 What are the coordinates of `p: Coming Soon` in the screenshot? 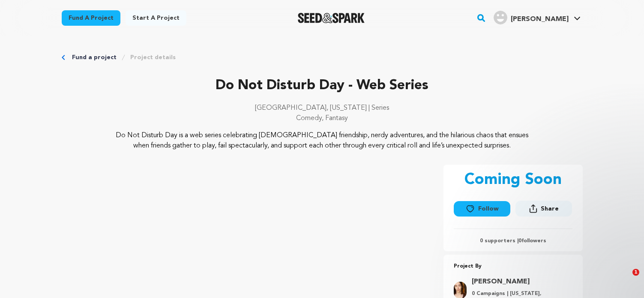 It's located at (513, 180).